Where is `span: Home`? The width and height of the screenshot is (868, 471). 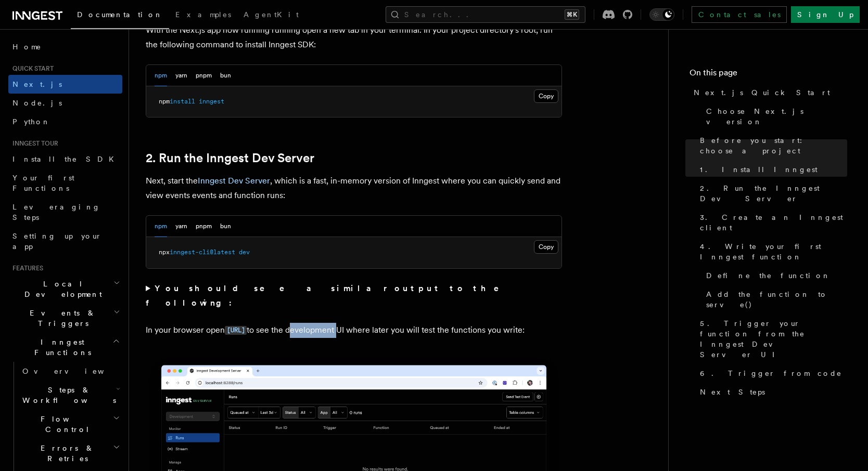 span: Home is located at coordinates (27, 47).